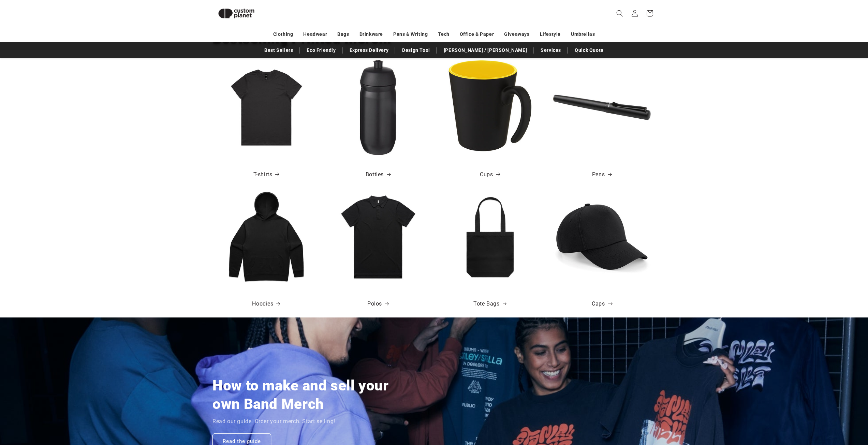 The height and width of the screenshot is (445, 868). Describe the element at coordinates (620, 13) in the screenshot. I see `summary: Search` at that location.